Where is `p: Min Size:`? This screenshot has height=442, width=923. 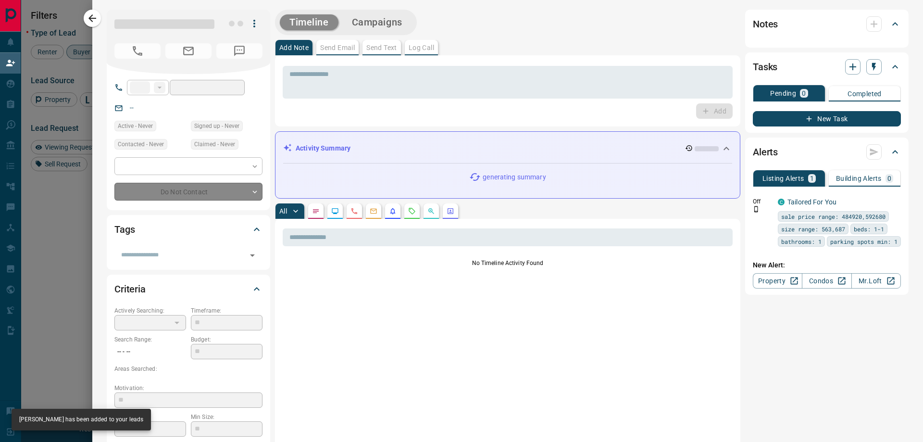 p: Min Size: is located at coordinates (226, 417).